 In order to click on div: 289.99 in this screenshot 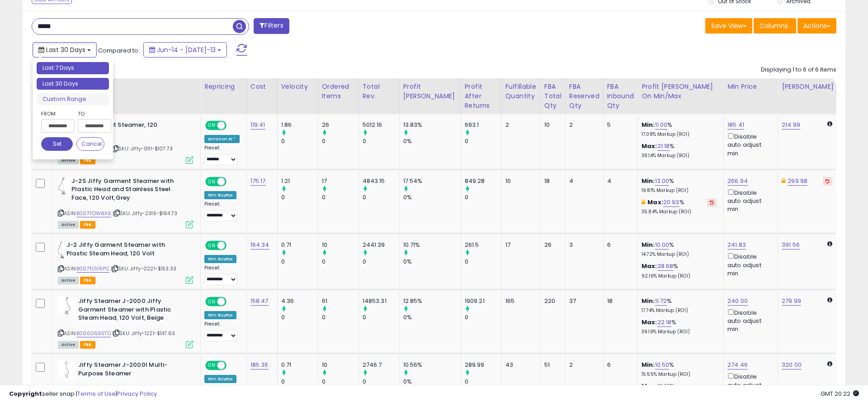, I will do `click(483, 365)`.